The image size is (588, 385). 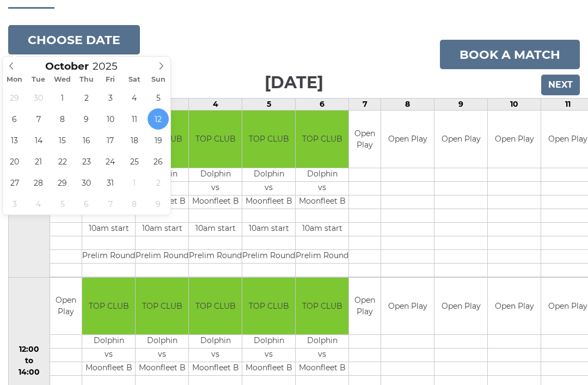 What do you see at coordinates (269, 105) in the screenshot?
I see `td: 5` at bounding box center [269, 105].